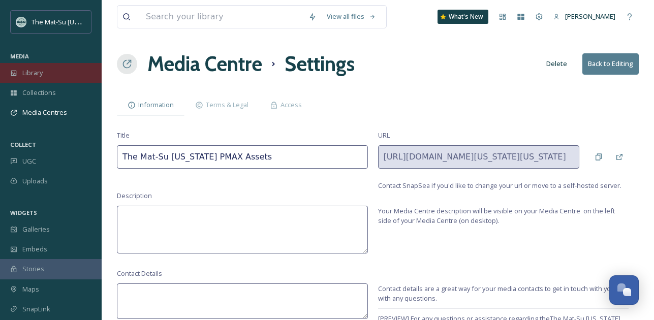 The image size is (654, 320). What do you see at coordinates (36, 309) in the screenshot?
I see `span: SnapLink` at bounding box center [36, 309].